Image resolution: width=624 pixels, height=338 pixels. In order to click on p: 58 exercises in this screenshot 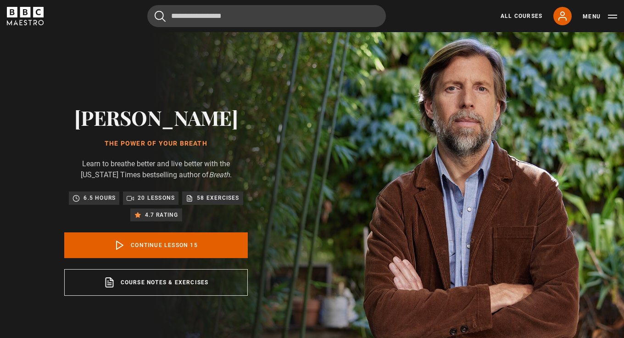, I will do `click(218, 198)`.